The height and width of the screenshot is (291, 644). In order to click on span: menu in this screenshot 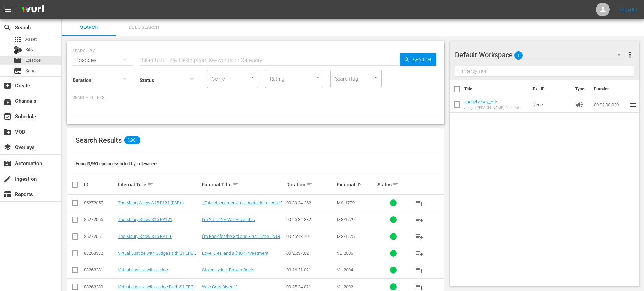, I will do `click(8, 10)`.